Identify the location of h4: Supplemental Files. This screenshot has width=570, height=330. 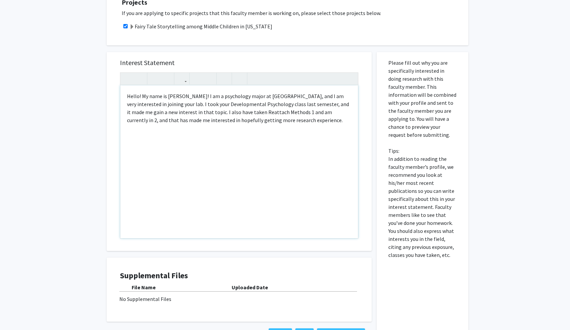
(239, 275).